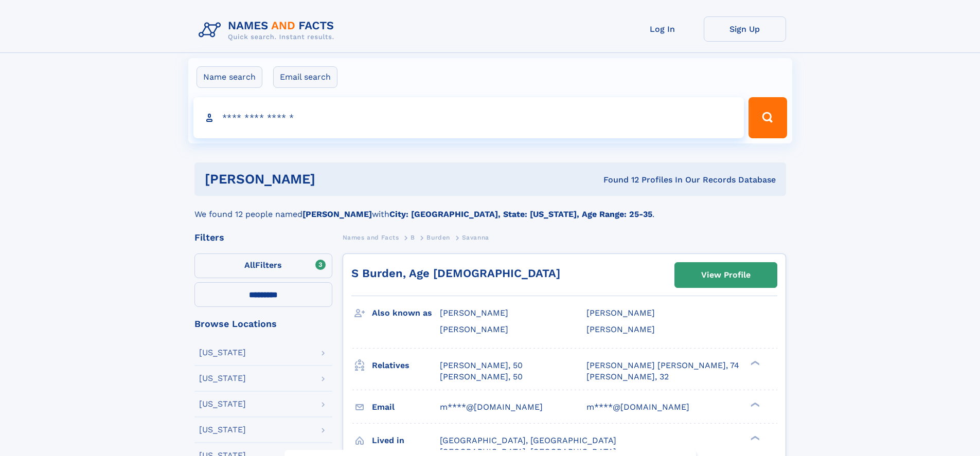 This screenshot has width=980, height=456. What do you see at coordinates (726, 275) in the screenshot?
I see `a: View Profile` at bounding box center [726, 275].